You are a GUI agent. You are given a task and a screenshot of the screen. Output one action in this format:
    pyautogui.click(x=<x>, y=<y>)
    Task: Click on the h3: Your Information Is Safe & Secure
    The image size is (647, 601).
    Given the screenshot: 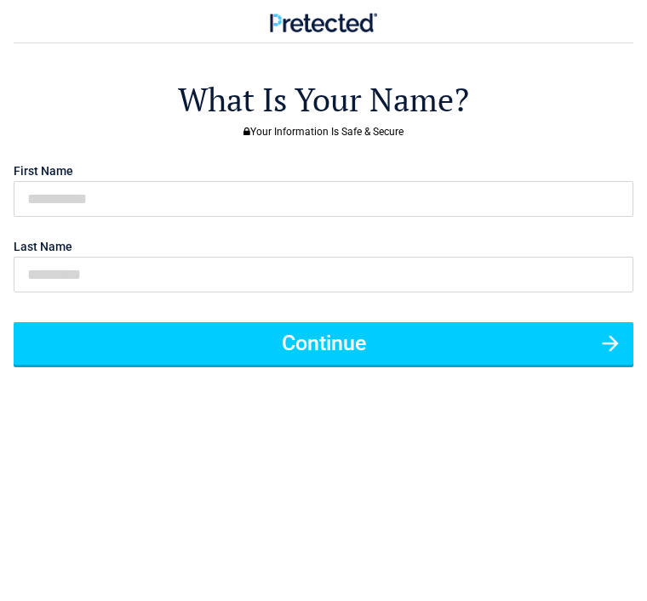 What is the action you would take?
    pyautogui.click(x=323, y=132)
    